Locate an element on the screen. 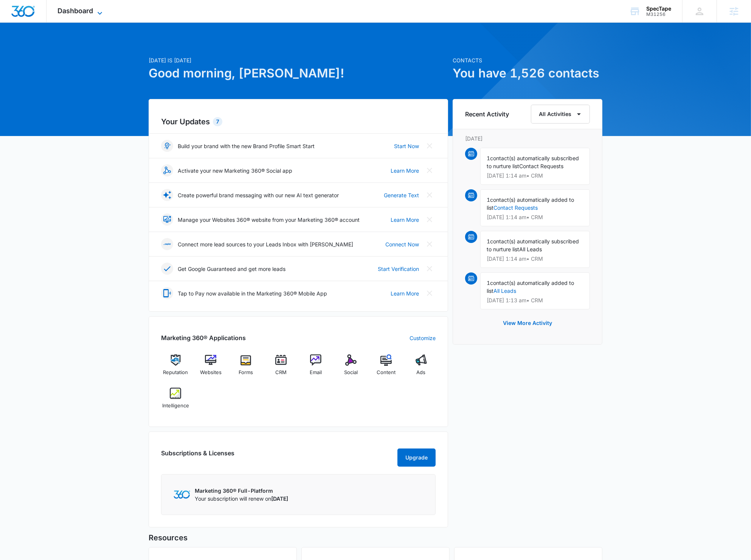 The height and width of the screenshot is (560, 751). p: Build your brand with the new Brand Profile Smart Start is located at coordinates (246, 146).